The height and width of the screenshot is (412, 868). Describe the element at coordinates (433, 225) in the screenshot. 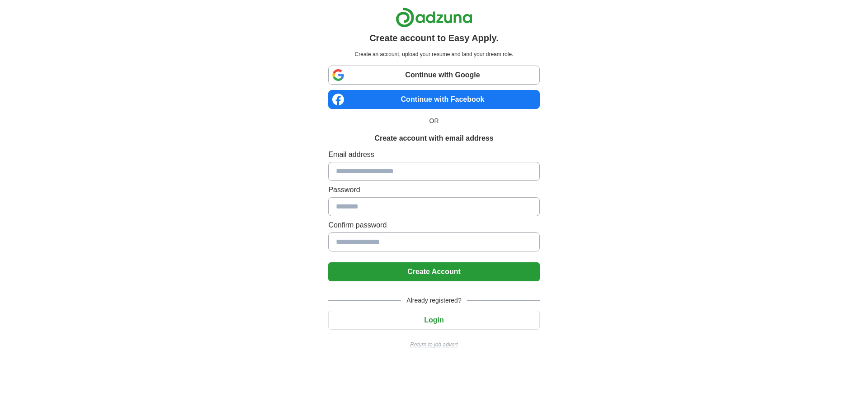

I see `label: Confirm password` at that location.